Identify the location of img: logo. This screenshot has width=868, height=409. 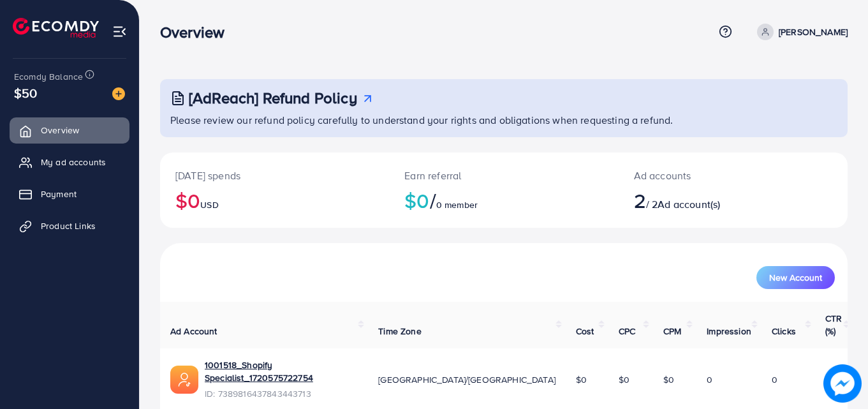
(55, 28).